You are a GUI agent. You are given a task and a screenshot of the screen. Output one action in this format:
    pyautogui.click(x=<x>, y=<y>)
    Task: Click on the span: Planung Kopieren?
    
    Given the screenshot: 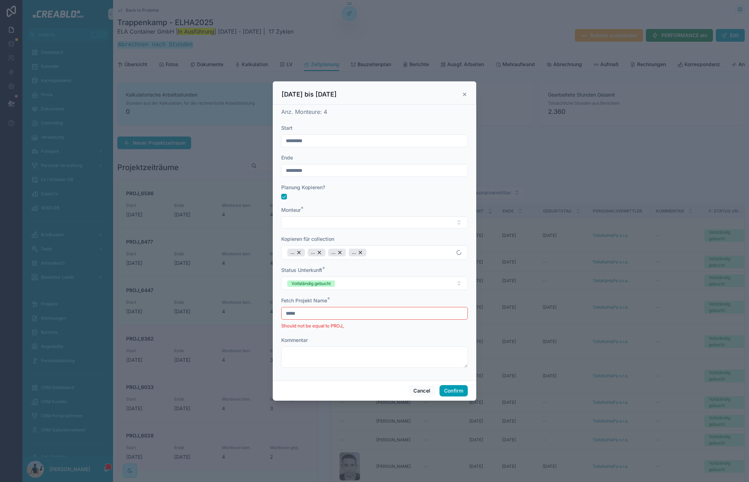 What is the action you would take?
    pyautogui.click(x=303, y=187)
    